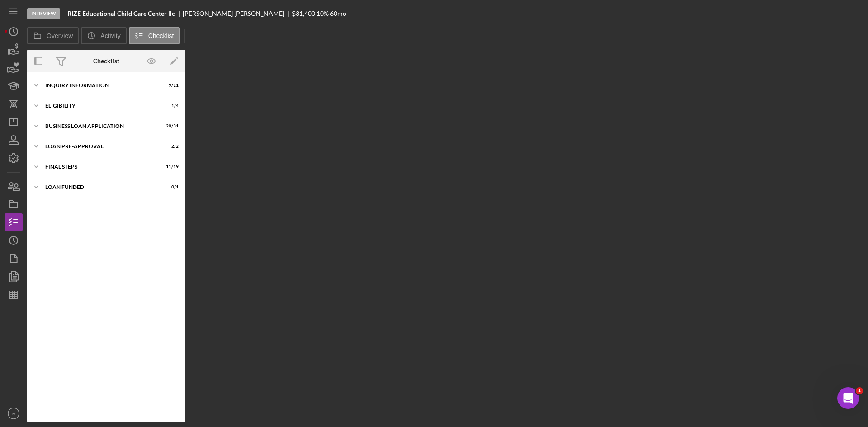  What do you see at coordinates (154, 35) in the screenshot?
I see `button: Checklist` at bounding box center [154, 35].